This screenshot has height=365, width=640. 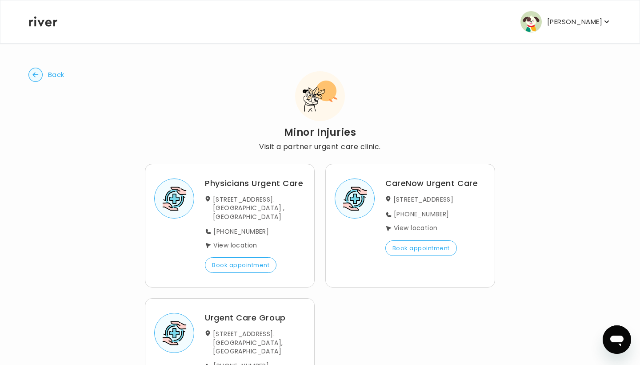 I want to click on p: Visit a partner urgent care clinic., so click(x=320, y=147).